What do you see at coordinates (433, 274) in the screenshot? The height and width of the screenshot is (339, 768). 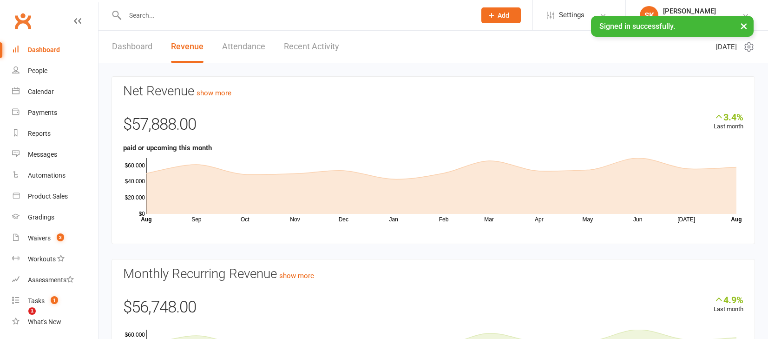 I see `h3: Monthly Recurring Revenue` at bounding box center [433, 274].